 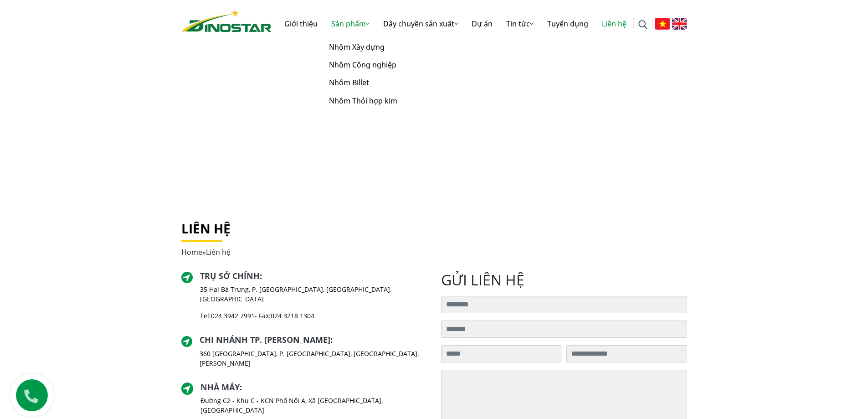 What do you see at coordinates (350, 24) in the screenshot?
I see `a: Sản phẩm` at bounding box center [350, 24].